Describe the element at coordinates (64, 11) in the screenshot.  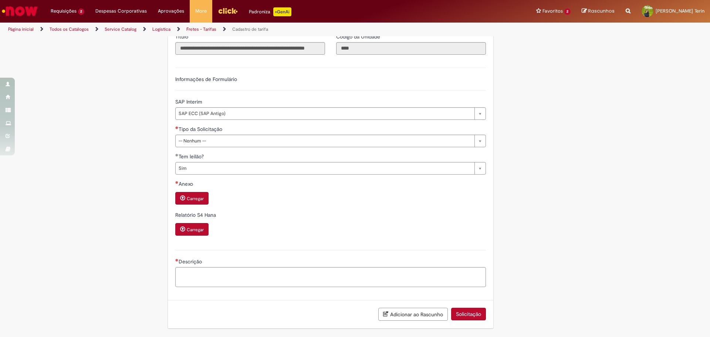
I see `span: Requisições` at that location.